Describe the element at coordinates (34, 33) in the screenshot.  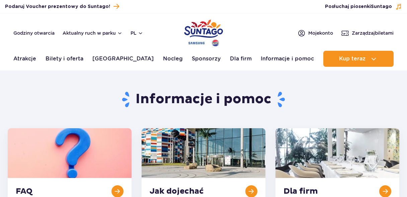
I see `a: Godziny otwarcia` at that location.